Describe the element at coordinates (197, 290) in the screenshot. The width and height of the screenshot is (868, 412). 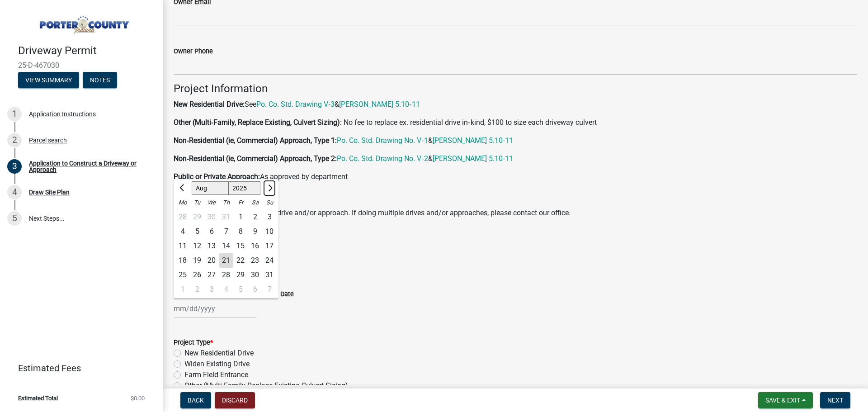
I see `div: Tuesday, September 2, 2025` at that location.